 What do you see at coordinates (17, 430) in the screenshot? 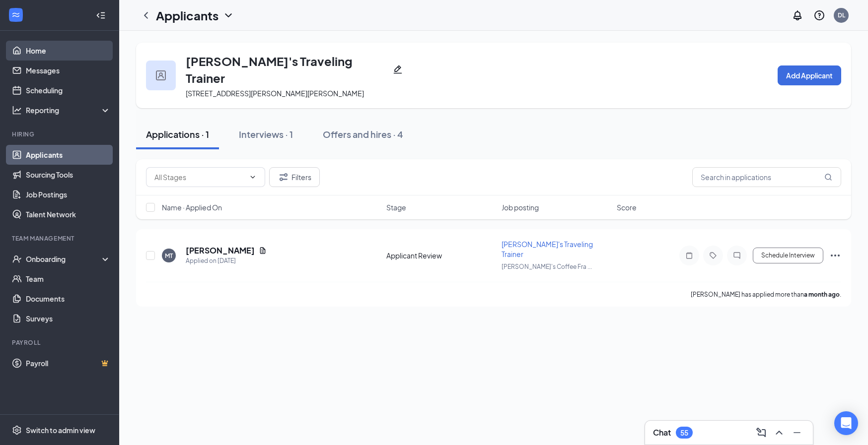
I see `svg: Settings` at bounding box center [17, 430].